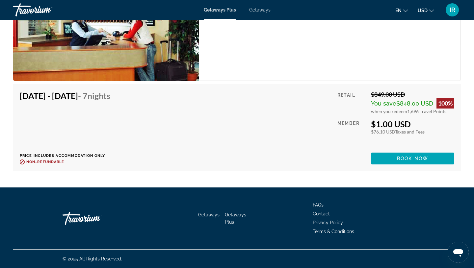  I want to click on button: User Menu, so click(453, 10).